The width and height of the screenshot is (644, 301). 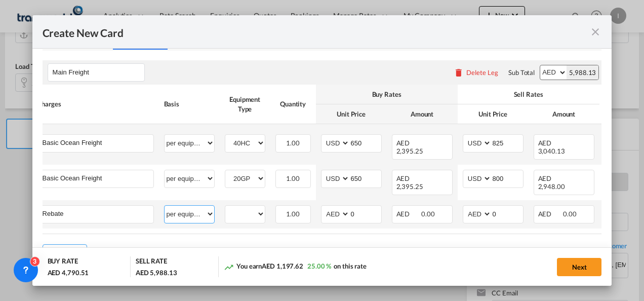 What do you see at coordinates (507, 177) in the screenshot?
I see `input: 800` at bounding box center [507, 177].